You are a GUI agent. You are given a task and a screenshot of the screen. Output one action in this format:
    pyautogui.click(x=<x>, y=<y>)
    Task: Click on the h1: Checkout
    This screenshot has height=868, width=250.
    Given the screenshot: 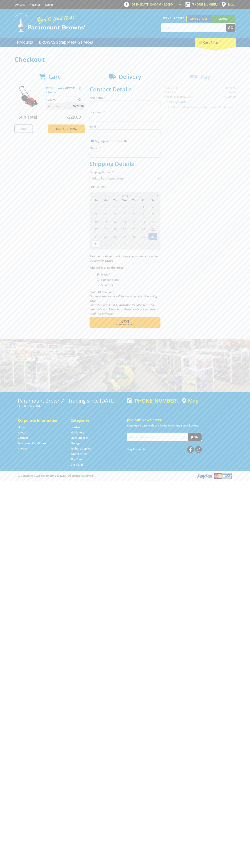 What is the action you would take?
    pyautogui.click(x=125, y=59)
    